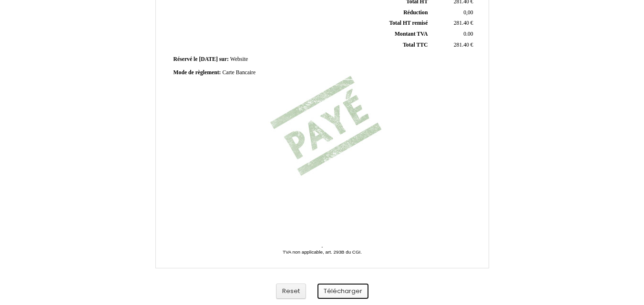 The height and width of the screenshot is (305, 644). What do you see at coordinates (22, 18) in the screenshot?
I see `button: Ouvrir le widget de chat LiveChat` at bounding box center [22, 18].